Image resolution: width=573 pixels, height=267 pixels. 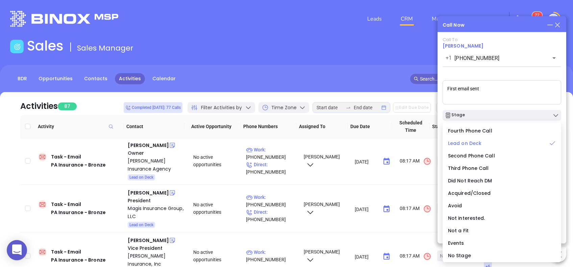 I want to click on button: Open, so click(x=554, y=58).